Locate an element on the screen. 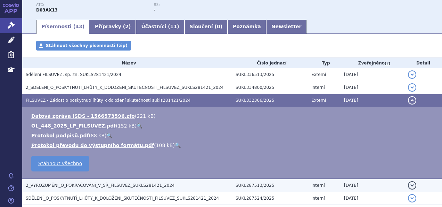 Image resolution: width=442 pixels, height=207 pixels. td: SUKL287513/2025 is located at coordinates (270, 185).